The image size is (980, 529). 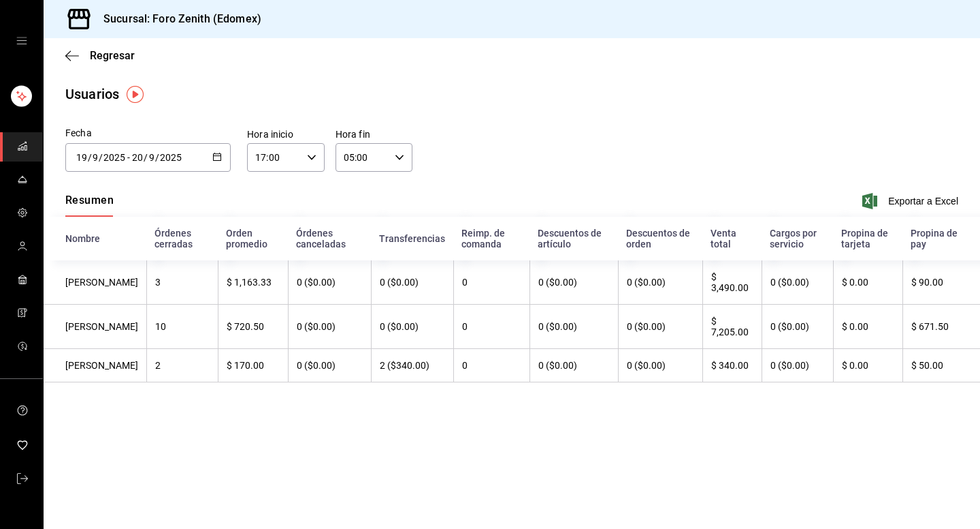 What do you see at coordinates (94, 239) in the screenshot?
I see `th: Nombre` at bounding box center [94, 239].